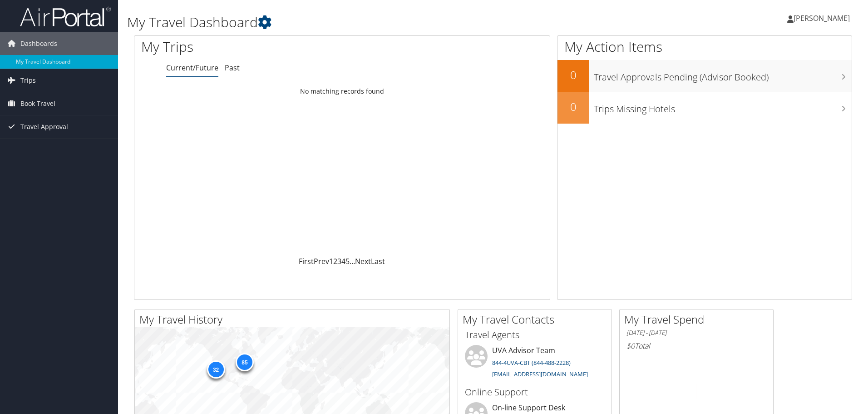 The image size is (868, 414). I want to click on div: 85, so click(244, 362).